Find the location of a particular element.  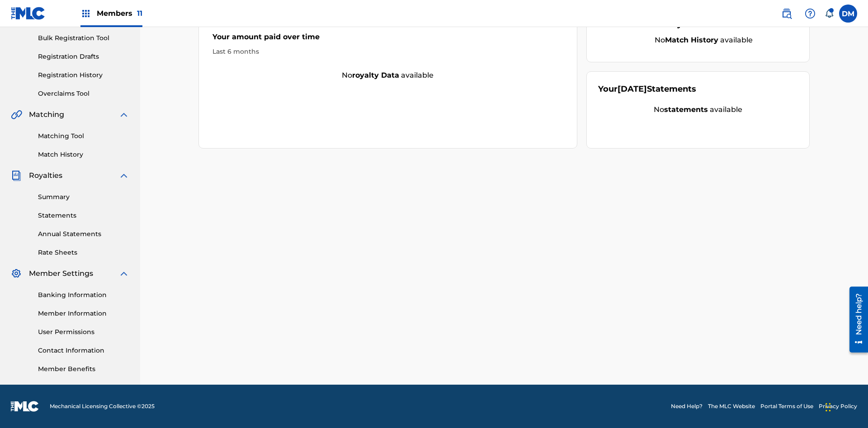

a: Summary is located at coordinates (84, 197).